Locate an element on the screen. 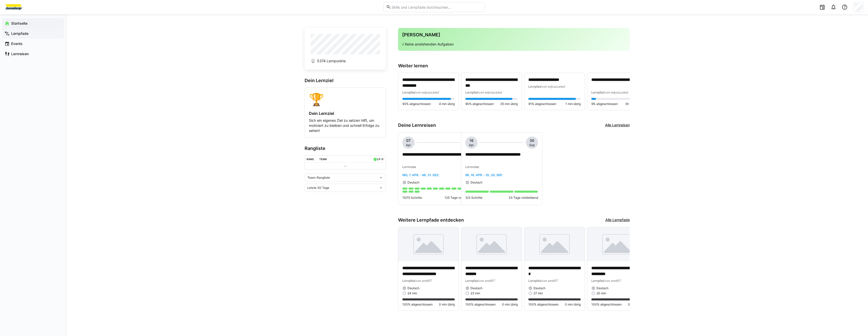 This screenshot has width=868, height=336. p: Sich ein eigenes Ziel zu setzen hilft, um motiviert zu bleiben und schnell Erfolge zu sehen! is located at coordinates (345, 125).